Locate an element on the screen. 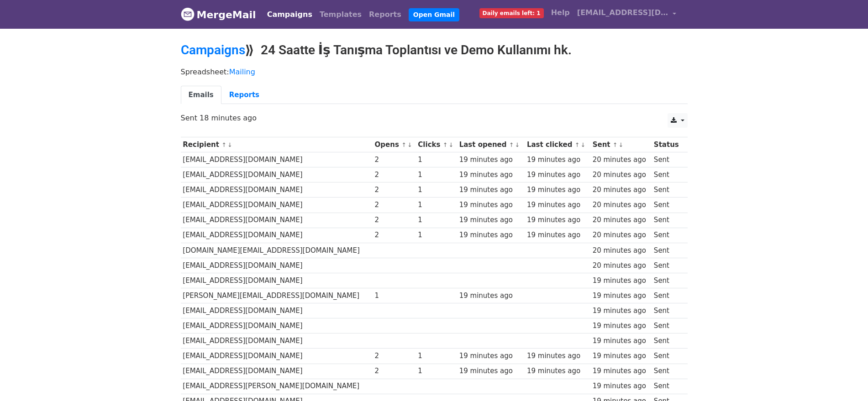 The height and width of the screenshot is (401, 868). p: Sent 18 minutes ago is located at coordinates (434, 118).